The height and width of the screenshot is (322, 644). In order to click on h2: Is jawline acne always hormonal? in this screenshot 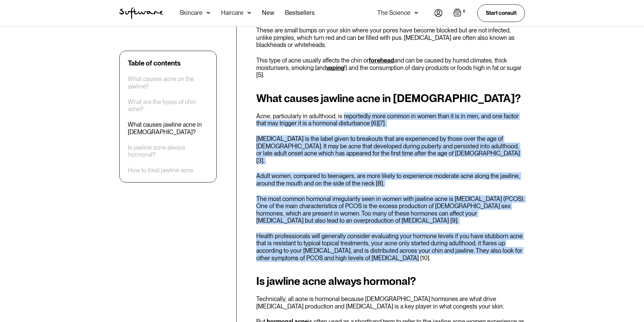, I will do `click(390, 281)`.